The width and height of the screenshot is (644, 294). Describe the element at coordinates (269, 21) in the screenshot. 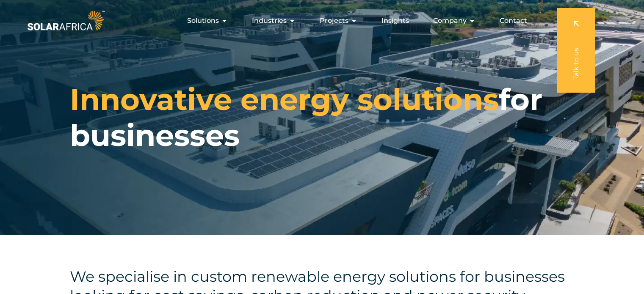

I see `span: Industries` at that location.